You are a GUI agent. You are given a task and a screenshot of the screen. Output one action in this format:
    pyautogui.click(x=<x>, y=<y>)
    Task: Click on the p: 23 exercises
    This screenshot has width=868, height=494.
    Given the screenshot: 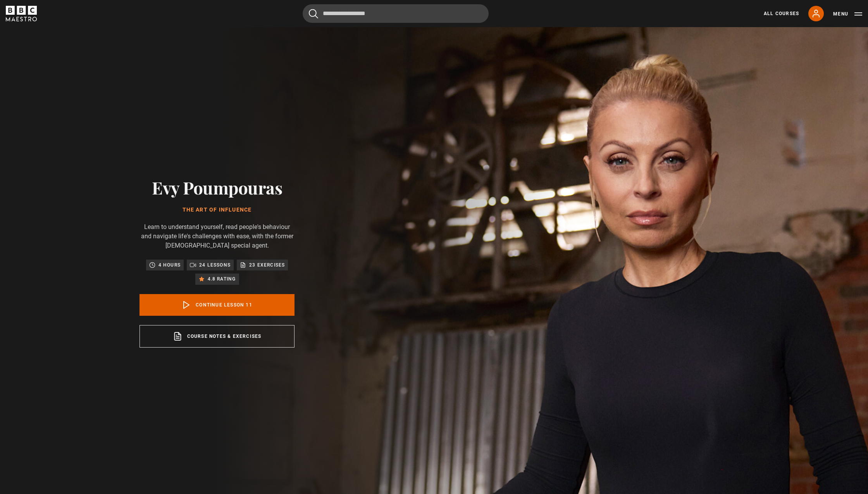 What is the action you would take?
    pyautogui.click(x=267, y=265)
    